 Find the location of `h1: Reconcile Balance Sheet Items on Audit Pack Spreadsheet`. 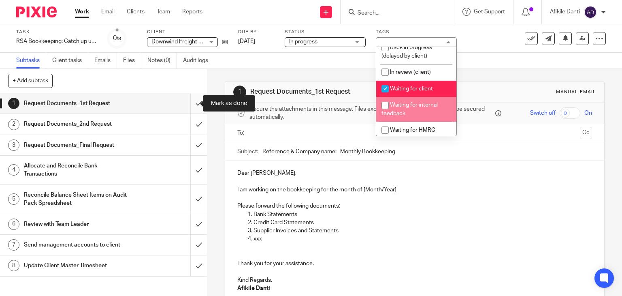

h1: Reconcile Balance Sheet Items on Audit Pack Spreadsheet is located at coordinates (77, 199).